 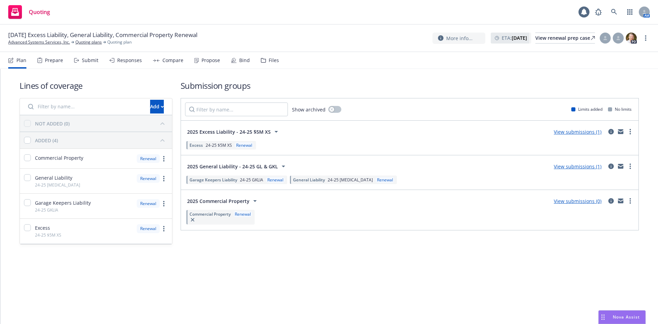 What do you see at coordinates (130, 60) in the screenshot?
I see `div: Responses` at bounding box center [130, 60].